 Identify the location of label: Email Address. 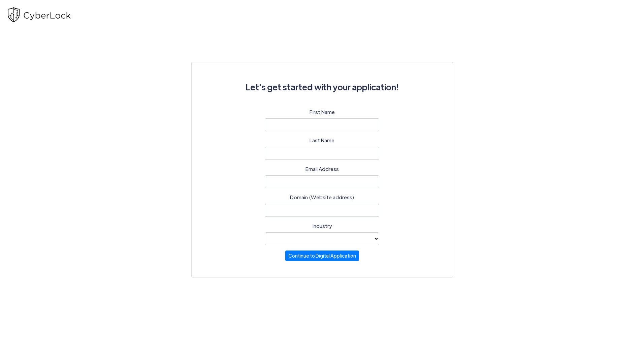
(322, 169).